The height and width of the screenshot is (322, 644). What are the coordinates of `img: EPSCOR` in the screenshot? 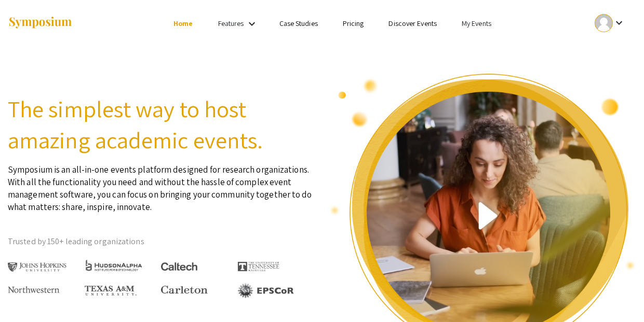 It's located at (266, 290).